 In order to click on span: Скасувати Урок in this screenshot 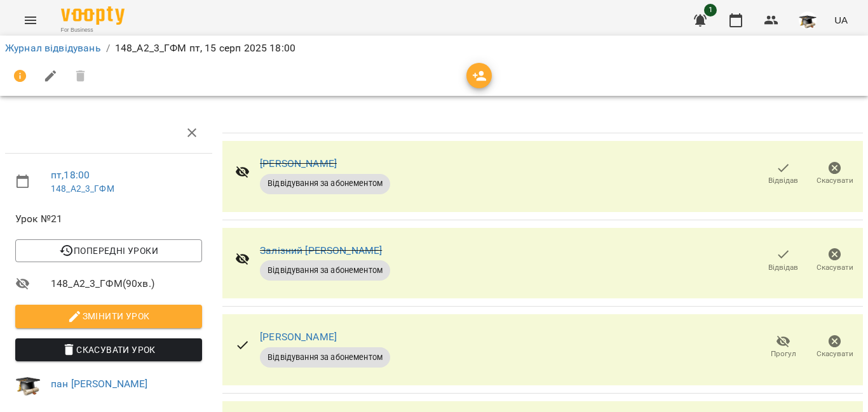, I will do `click(109, 350)`.